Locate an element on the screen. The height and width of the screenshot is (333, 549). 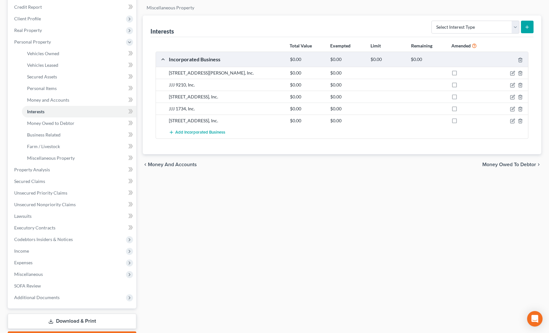
strong: Exempted is located at coordinates (340, 45).